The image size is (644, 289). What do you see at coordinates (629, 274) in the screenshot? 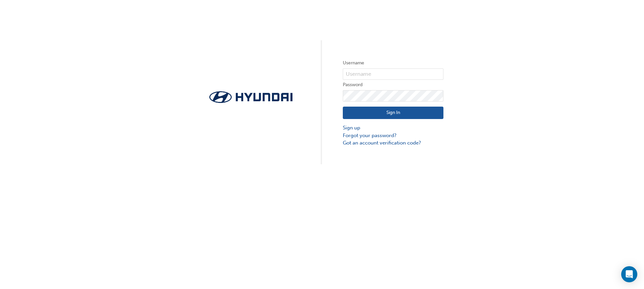
I see `div: Open Intercom Messenger` at bounding box center [629, 274].